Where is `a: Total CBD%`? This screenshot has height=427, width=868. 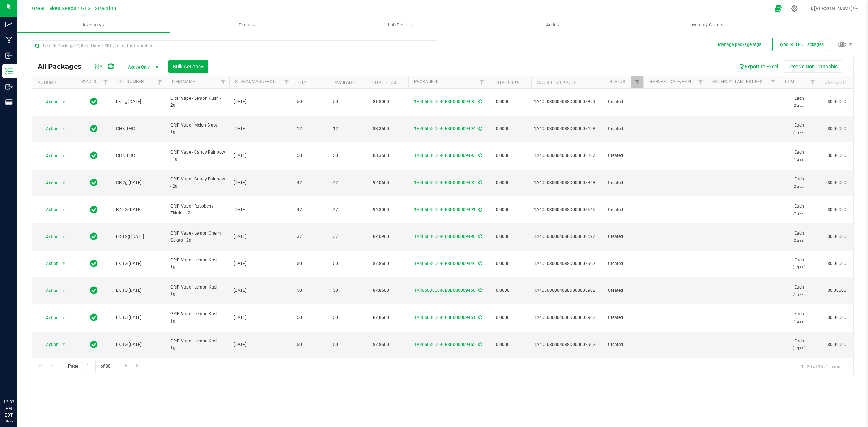
a: Total CBD% is located at coordinates (506, 82).